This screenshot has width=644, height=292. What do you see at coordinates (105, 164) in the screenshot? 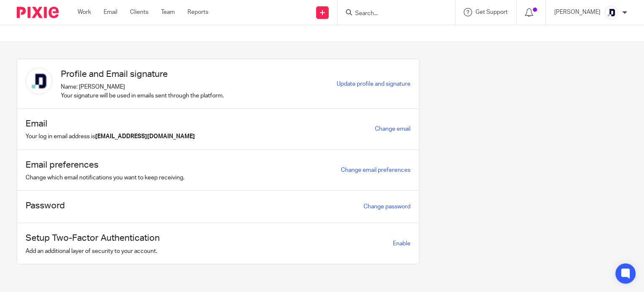
I see `h1: Email preferences` at bounding box center [105, 164].